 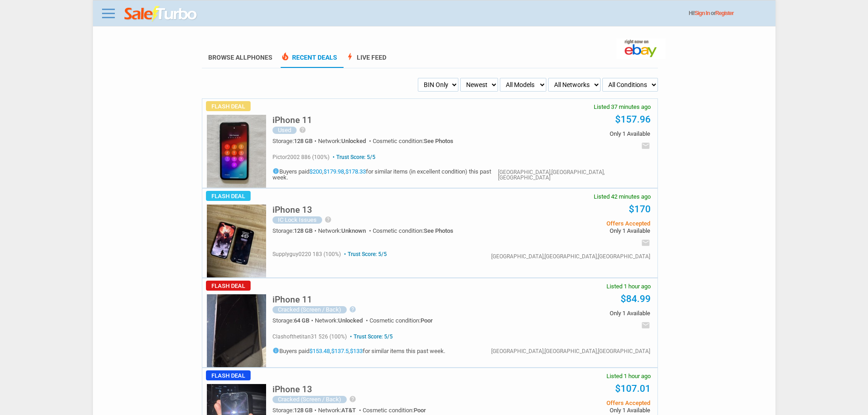 I want to click on span: Hi!, so click(x=692, y=13).